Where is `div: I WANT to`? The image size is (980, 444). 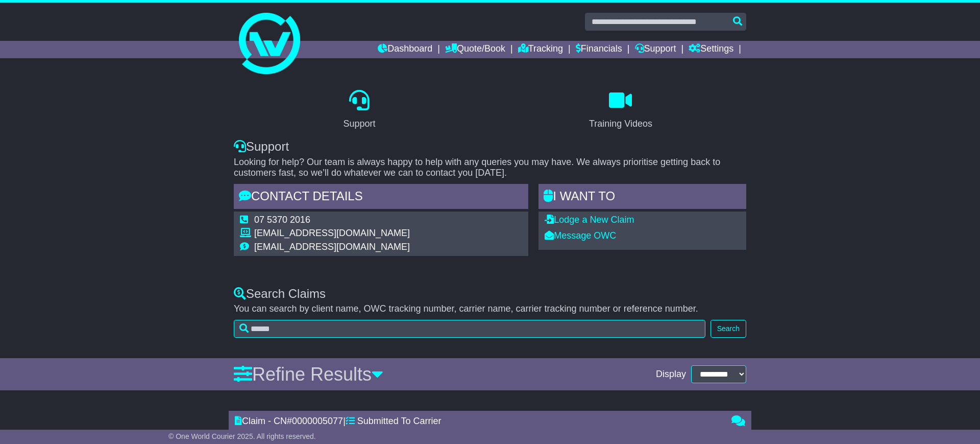
div: I WANT to is located at coordinates (642, 198).